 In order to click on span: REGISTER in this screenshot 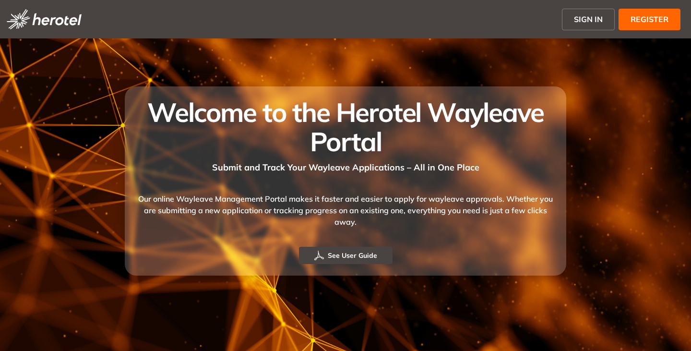, I will do `click(650, 19)`.